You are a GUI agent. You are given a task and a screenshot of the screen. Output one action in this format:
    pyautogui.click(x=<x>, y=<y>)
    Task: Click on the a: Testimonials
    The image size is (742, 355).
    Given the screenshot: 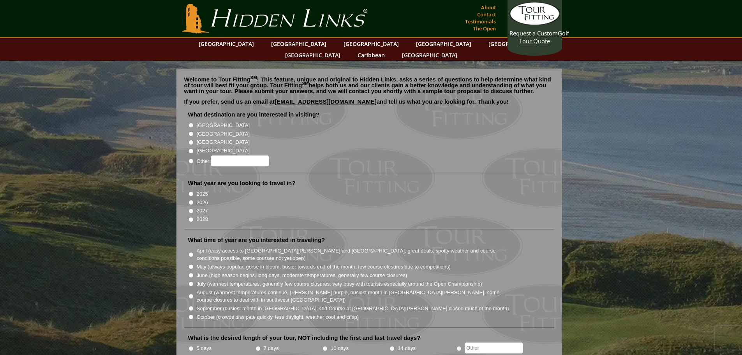 What is the action you would take?
    pyautogui.click(x=480, y=21)
    